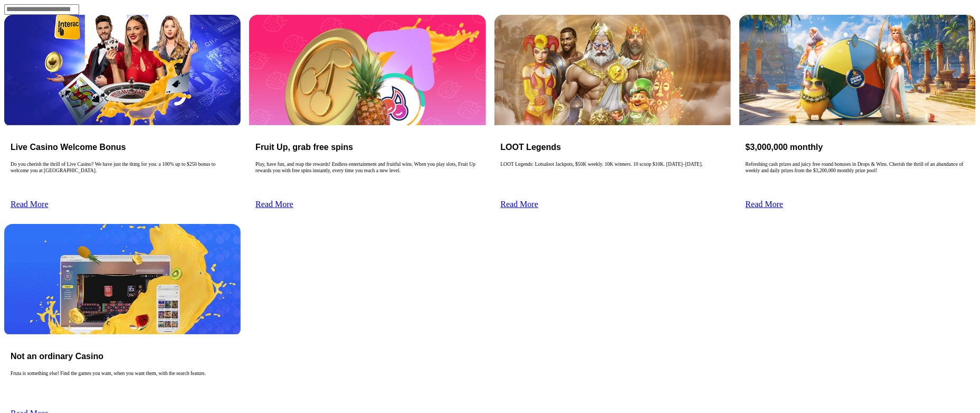  I want to click on h3: Not an ordinary Casino, so click(123, 356).